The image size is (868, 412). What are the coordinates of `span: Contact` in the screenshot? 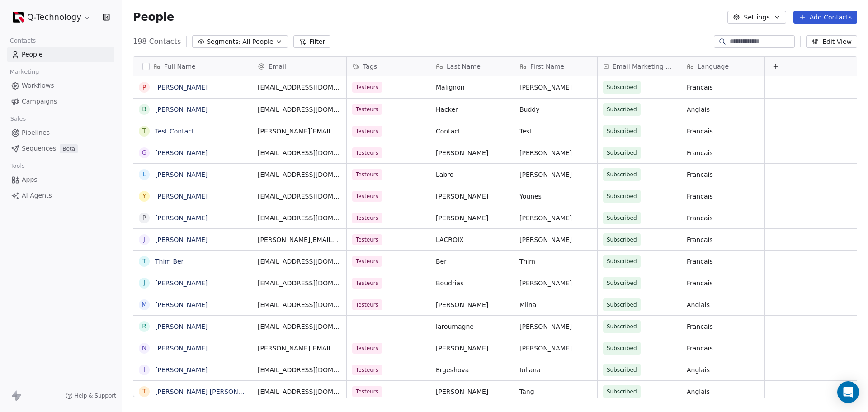 It's located at (472, 131).